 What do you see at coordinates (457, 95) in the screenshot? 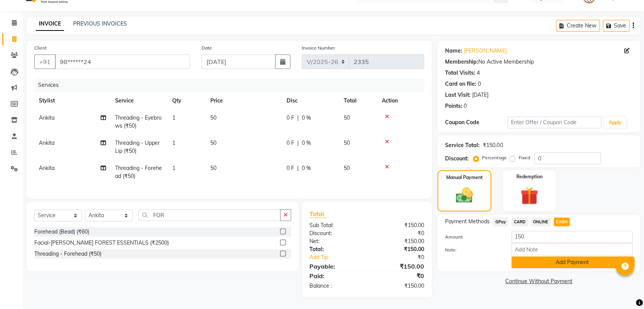
I see `div: Last Visit:` at bounding box center [457, 95].